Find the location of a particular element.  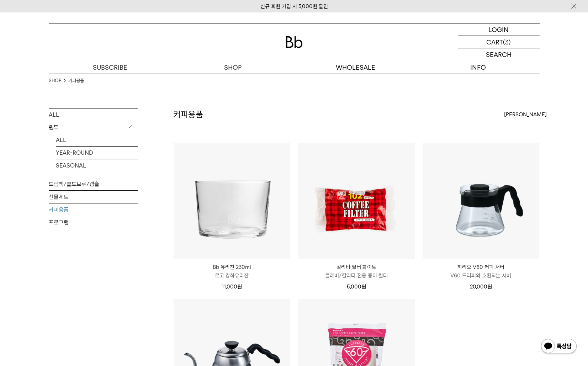

p: LOGIN is located at coordinates (498, 30).